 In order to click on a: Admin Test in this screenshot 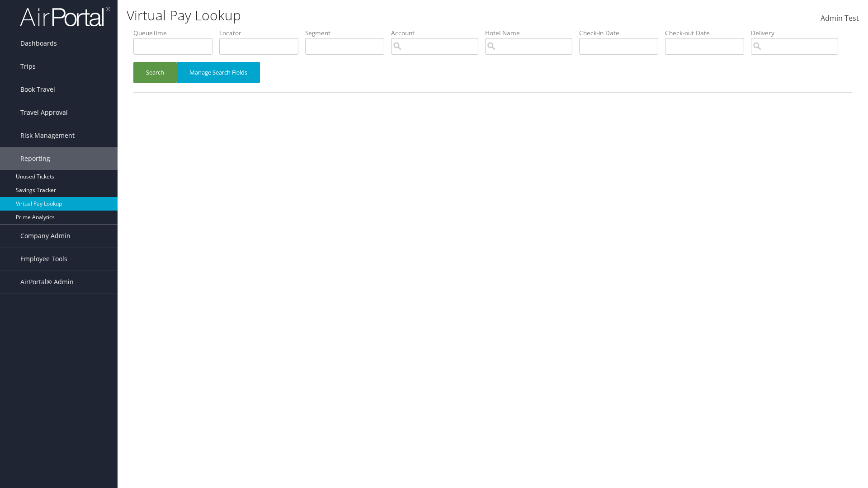, I will do `click(840, 19)`.